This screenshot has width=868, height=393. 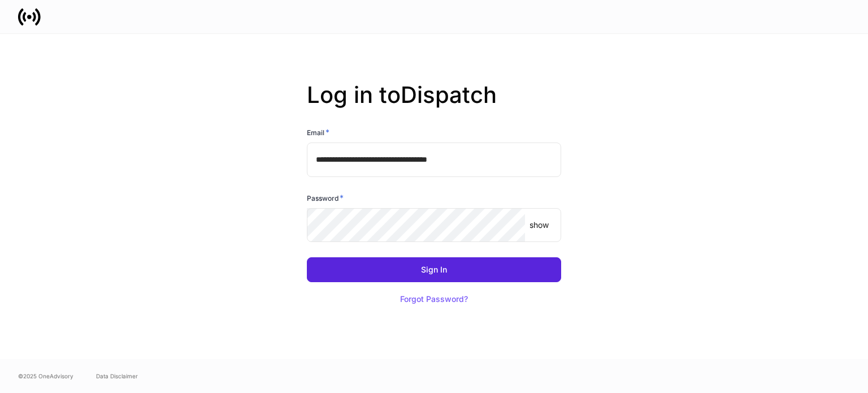 I want to click on a: Data Disclaimer, so click(x=117, y=376).